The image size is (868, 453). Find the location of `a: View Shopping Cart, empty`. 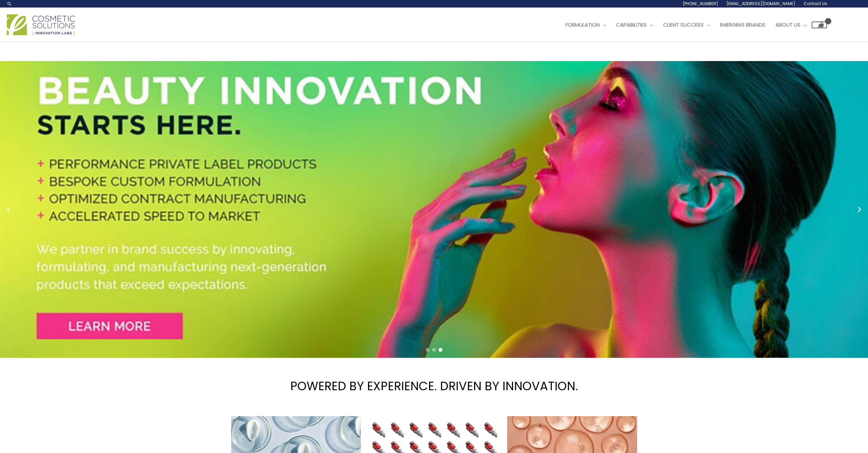

a: View Shopping Cart, empty is located at coordinates (820, 25).